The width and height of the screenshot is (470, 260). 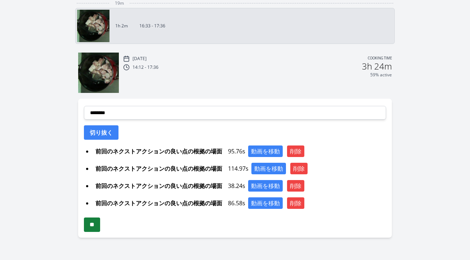 I want to click on div: 114.97s, so click(x=239, y=169).